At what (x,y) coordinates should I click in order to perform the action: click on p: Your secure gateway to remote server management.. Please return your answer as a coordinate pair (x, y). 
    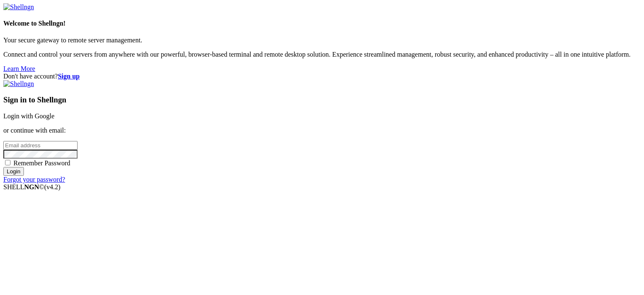
    Looking at the image, I should click on (322, 40).